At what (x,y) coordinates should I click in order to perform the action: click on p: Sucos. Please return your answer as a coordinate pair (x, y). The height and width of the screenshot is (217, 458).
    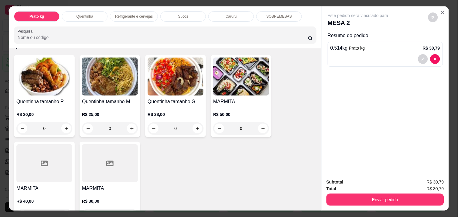
    Looking at the image, I should click on (183, 16).